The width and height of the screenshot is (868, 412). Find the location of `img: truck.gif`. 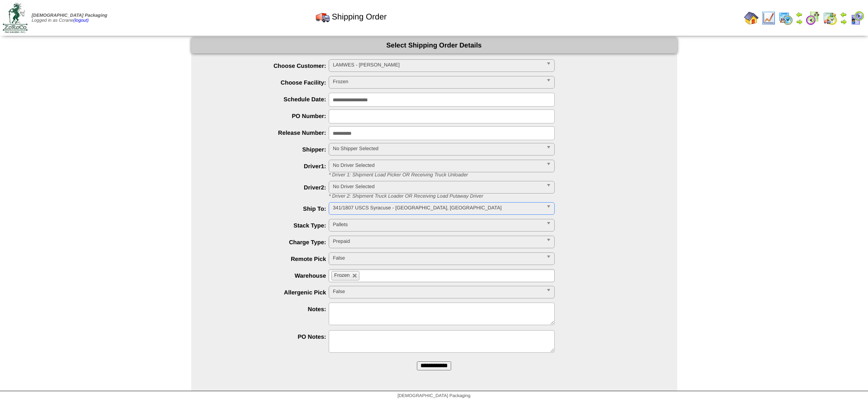

img: truck.gif is located at coordinates (323, 17).